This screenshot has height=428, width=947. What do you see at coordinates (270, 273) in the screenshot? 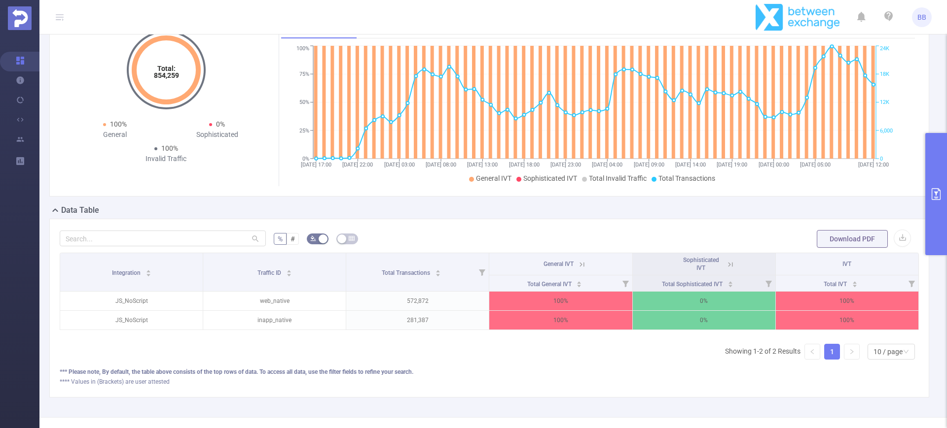
I see `span: Traffic ID` at bounding box center [270, 273].